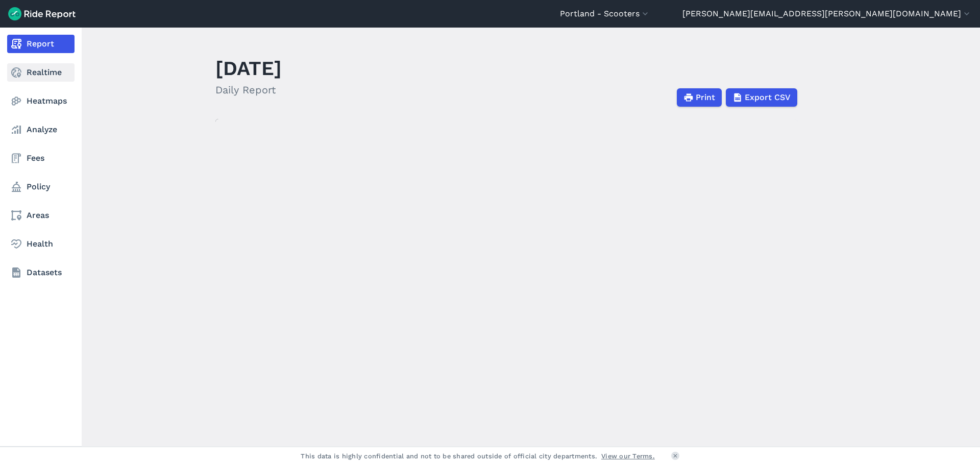  I want to click on a: Areas, so click(41, 215).